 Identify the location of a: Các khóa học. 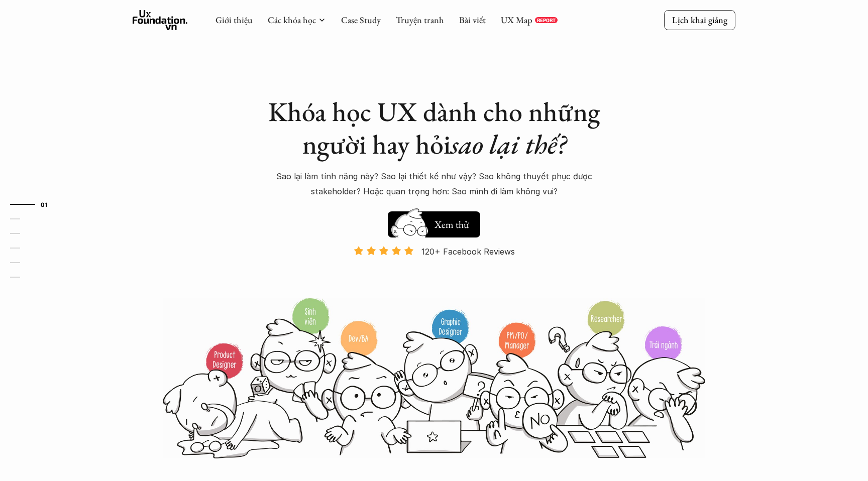
(292, 19).